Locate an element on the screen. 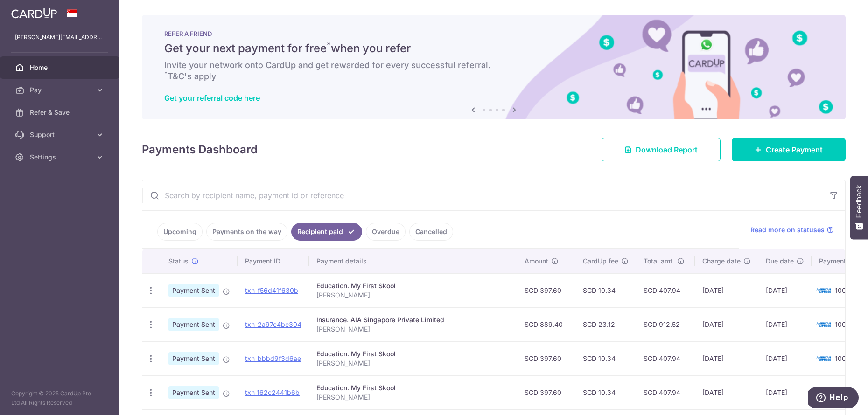 The image size is (868, 415). a: Upcoming is located at coordinates (179, 232).